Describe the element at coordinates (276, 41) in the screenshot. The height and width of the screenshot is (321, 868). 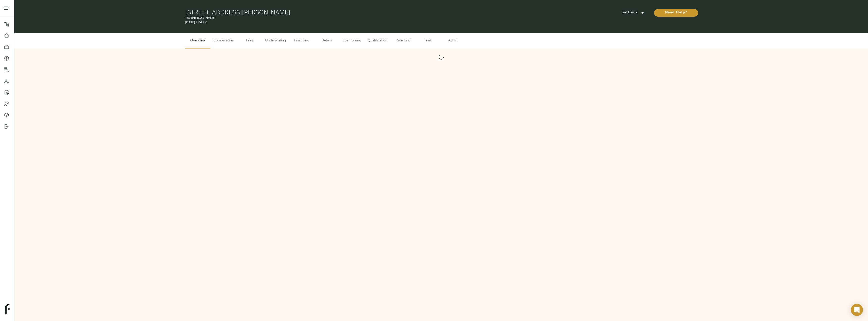
I see `span: Underwriting` at that location.